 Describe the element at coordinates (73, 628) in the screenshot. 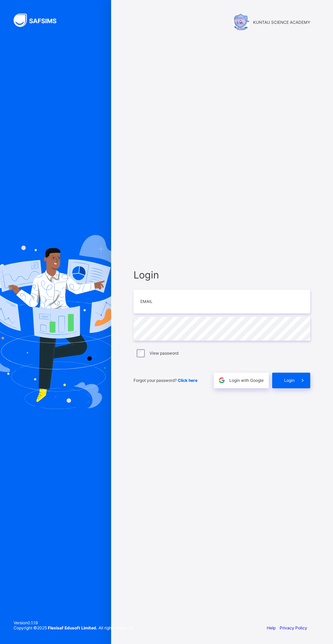

I see `span: Copyright © 2025 All rights reserved.` at that location.